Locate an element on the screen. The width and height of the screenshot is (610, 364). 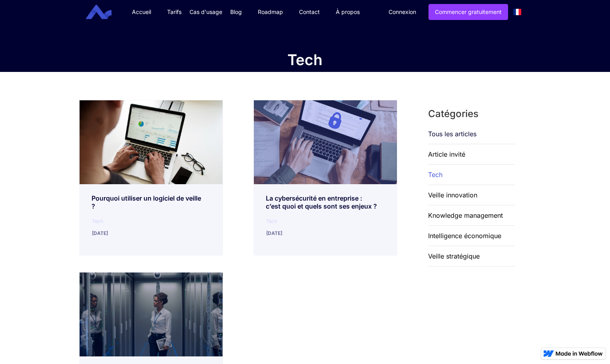
a: Pourquoi utiliser un logiciel de veille ? is located at coordinates (151, 199).